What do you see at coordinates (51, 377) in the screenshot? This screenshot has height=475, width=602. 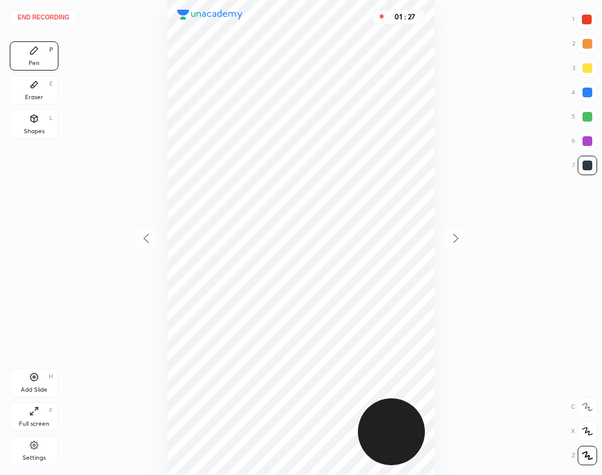 I see `div: H` at bounding box center [51, 377].